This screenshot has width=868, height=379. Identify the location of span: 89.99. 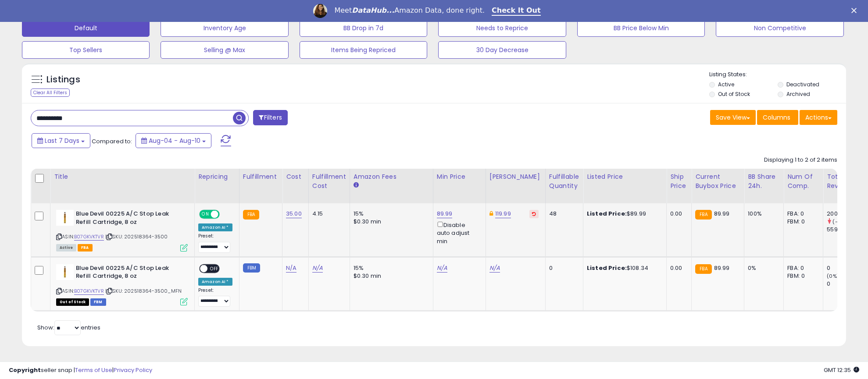
(722, 214).